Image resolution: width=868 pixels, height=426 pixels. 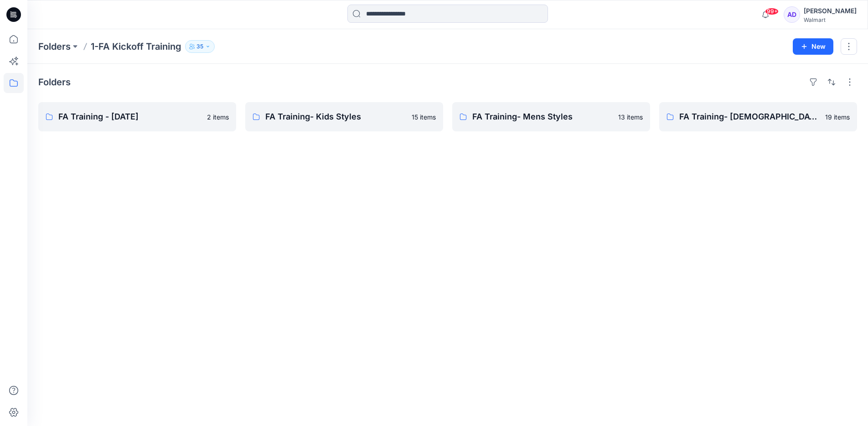 I want to click on button: 35, so click(x=199, y=46).